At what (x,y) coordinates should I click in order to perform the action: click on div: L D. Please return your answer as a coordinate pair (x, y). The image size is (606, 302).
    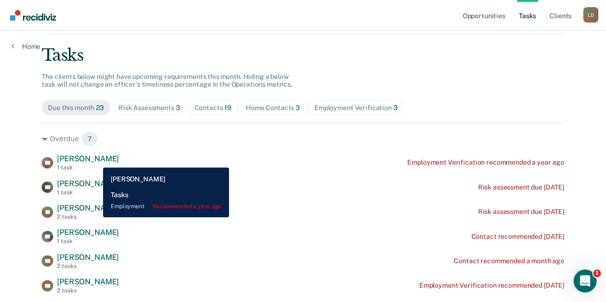
    Looking at the image, I should click on (591, 15).